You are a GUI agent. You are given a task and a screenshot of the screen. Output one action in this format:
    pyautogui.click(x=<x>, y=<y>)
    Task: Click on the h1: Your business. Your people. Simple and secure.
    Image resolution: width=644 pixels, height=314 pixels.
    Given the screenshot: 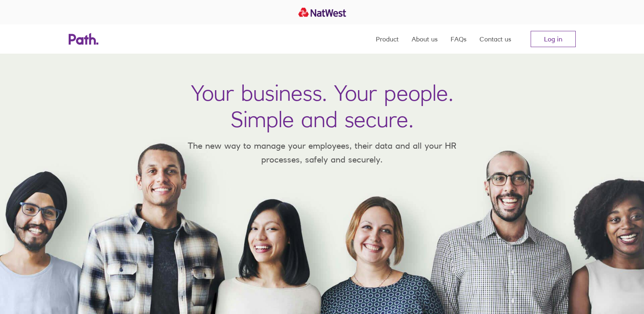 What is the action you would take?
    pyautogui.click(x=322, y=106)
    